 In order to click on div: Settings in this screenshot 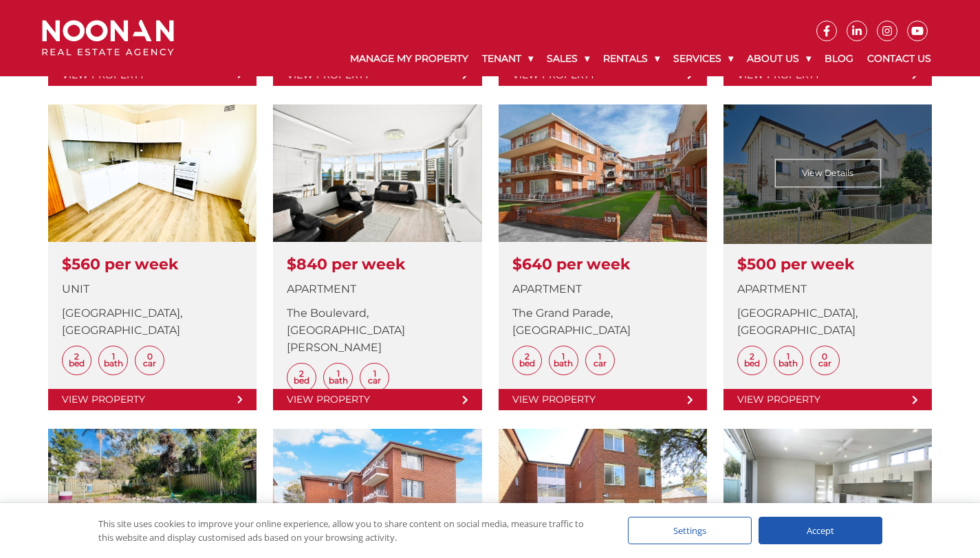, I will do `click(690, 531)`.